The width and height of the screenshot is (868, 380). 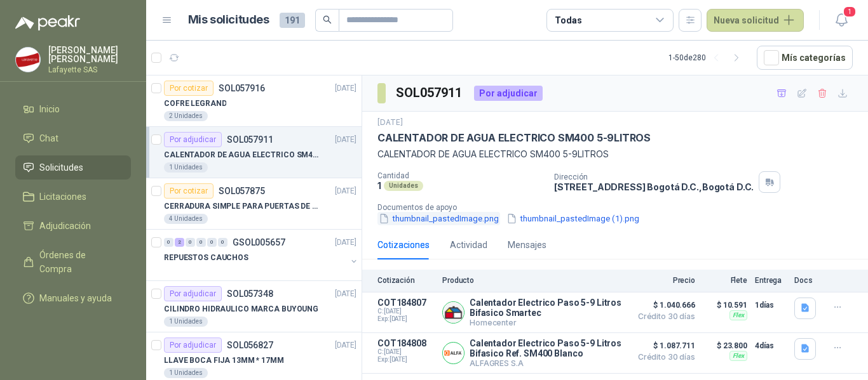 What do you see at coordinates (258, 242) in the screenshot?
I see `p: GSOL005657` at bounding box center [258, 242].